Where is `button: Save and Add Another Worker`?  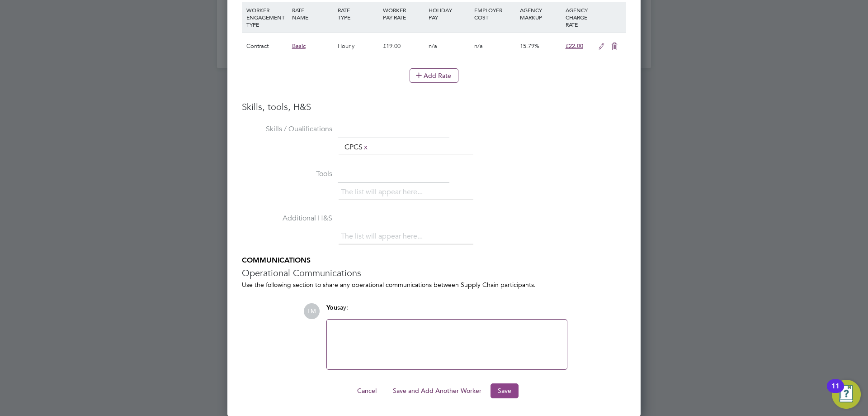
button: Save and Add Another Worker is located at coordinates (437, 390).